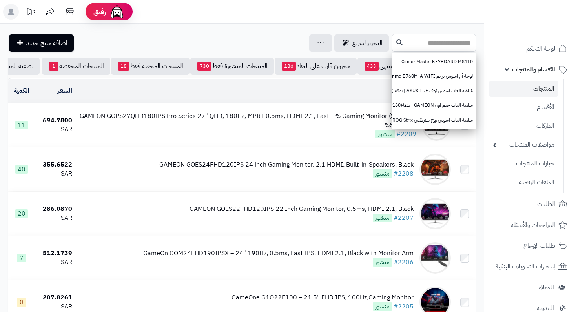 Image resolution: width=576 pixels, height=312 pixels. What do you see at coordinates (55, 209) in the screenshot?
I see `div: 286.0870` at bounding box center [55, 209].